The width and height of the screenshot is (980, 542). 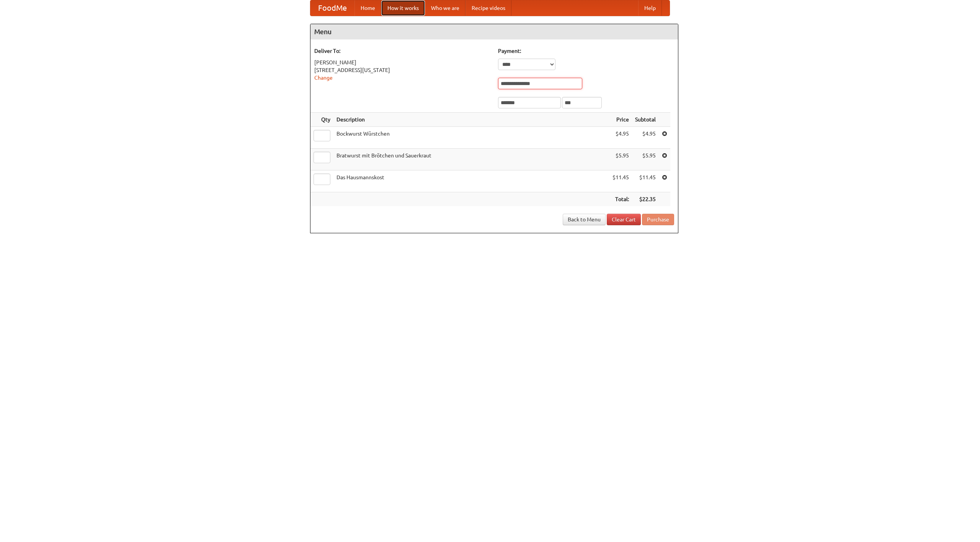 I want to click on a: Change, so click(x=323, y=77).